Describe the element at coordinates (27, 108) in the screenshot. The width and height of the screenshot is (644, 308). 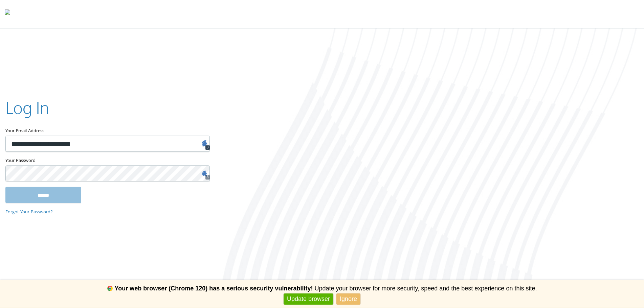
I see `h2: Log In` at that location.